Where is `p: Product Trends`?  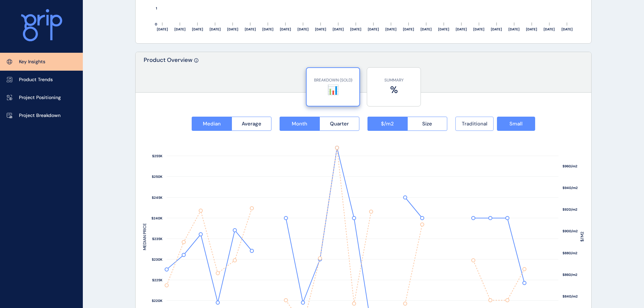 p: Product Trends is located at coordinates (36, 80).